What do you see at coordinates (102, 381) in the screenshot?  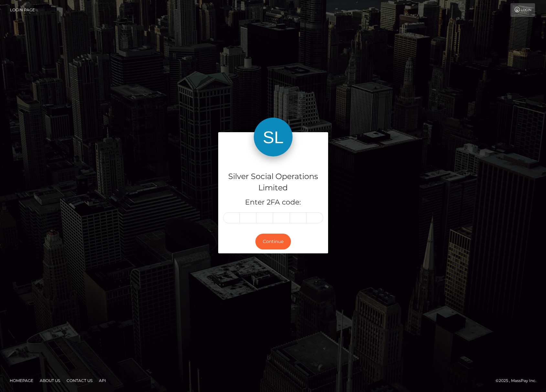 I see `a: API` at bounding box center [102, 381].